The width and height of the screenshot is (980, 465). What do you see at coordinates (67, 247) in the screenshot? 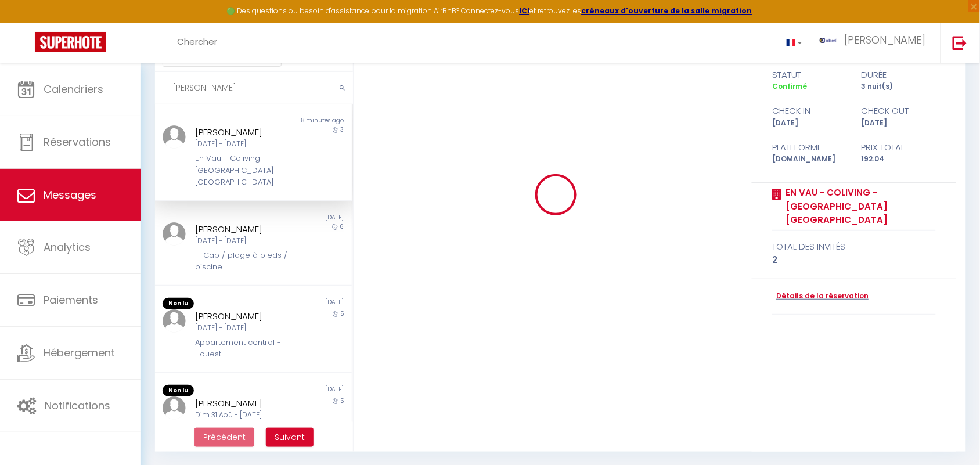
I see `span: Analytics` at bounding box center [67, 247].